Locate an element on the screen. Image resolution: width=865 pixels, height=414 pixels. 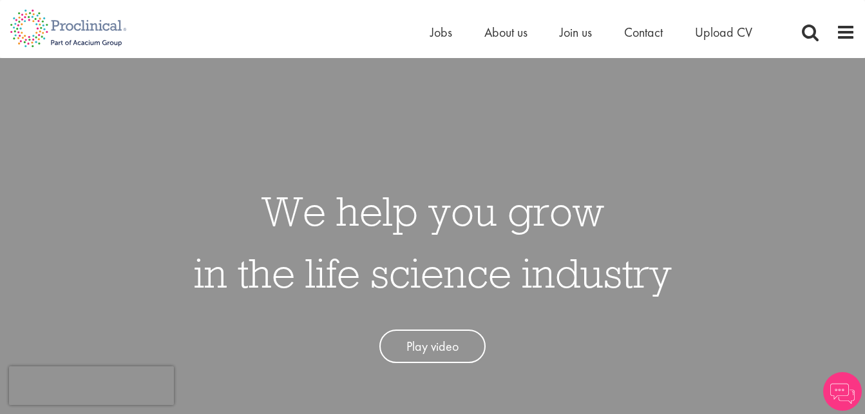
a: Contact is located at coordinates (643, 32).